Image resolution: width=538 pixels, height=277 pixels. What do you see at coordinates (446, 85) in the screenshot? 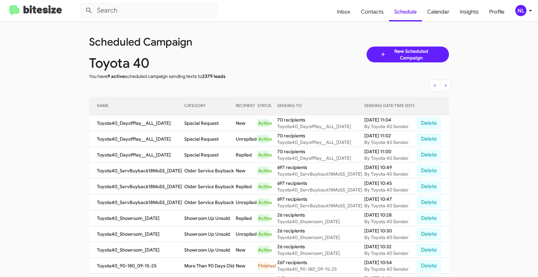
I see `button: Next` at bounding box center [446, 85].